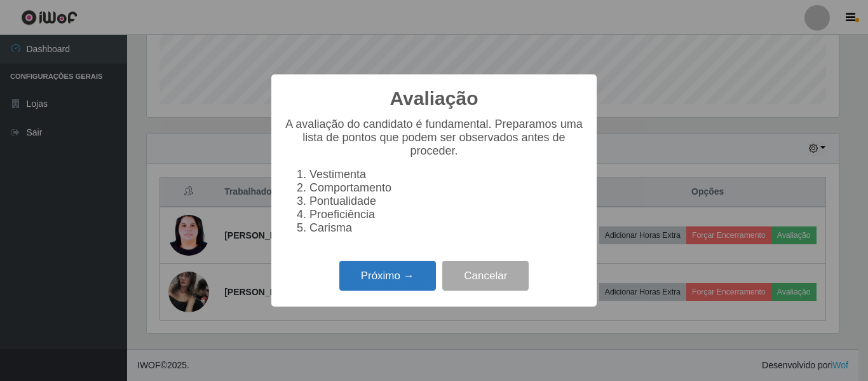 This screenshot has height=381, width=868. I want to click on li: Carisma, so click(447, 228).